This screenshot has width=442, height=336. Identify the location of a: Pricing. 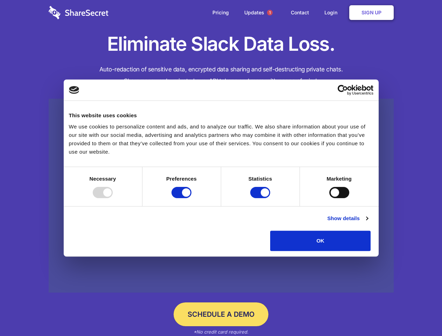
(220, 13).